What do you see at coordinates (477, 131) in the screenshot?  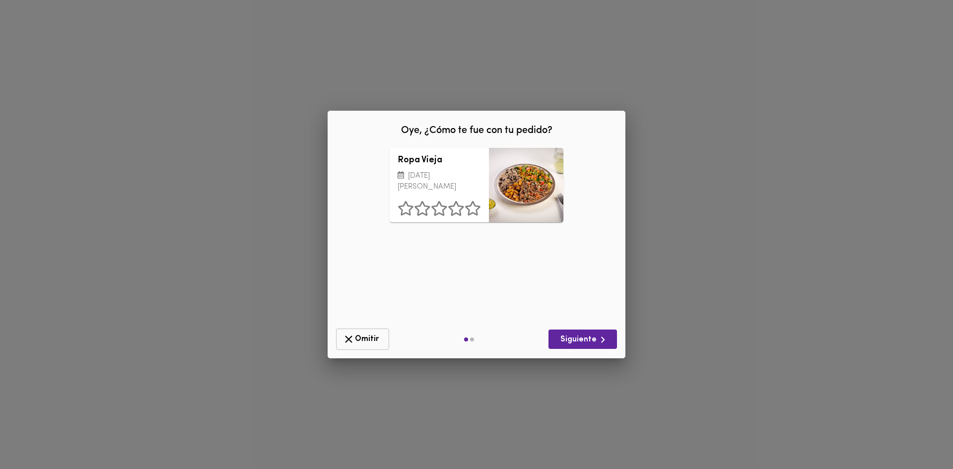 I see `span: Oye, ¿Cómo te fue con tu pedido?` at bounding box center [477, 131].